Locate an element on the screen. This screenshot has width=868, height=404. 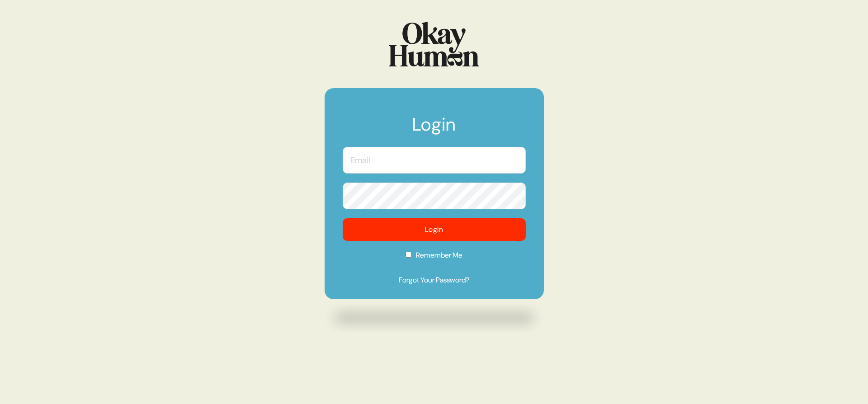
img: Logo is located at coordinates (434, 44).